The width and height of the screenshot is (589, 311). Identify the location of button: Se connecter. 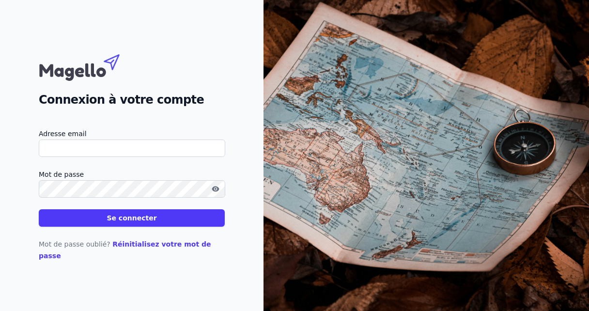
(132, 218).